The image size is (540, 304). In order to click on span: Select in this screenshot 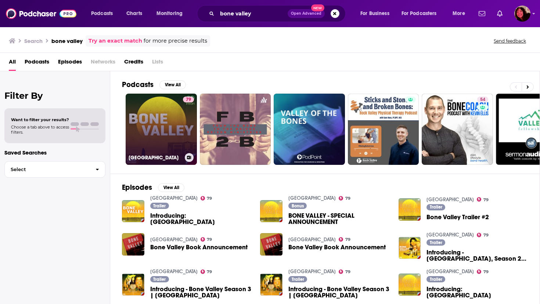, I will do `click(47, 169)`.